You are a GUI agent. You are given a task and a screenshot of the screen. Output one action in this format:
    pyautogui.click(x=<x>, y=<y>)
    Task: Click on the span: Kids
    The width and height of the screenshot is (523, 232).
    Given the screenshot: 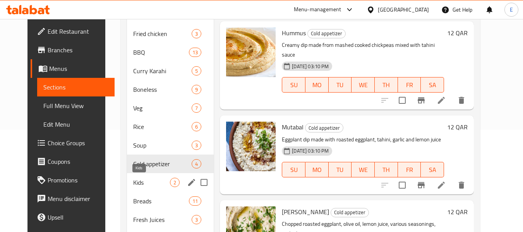 What is the action you would take?
    pyautogui.click(x=151, y=182)
    